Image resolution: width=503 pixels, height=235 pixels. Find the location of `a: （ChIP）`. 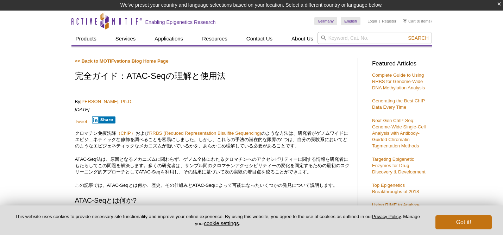

a: （ChIP） is located at coordinates (126, 133).